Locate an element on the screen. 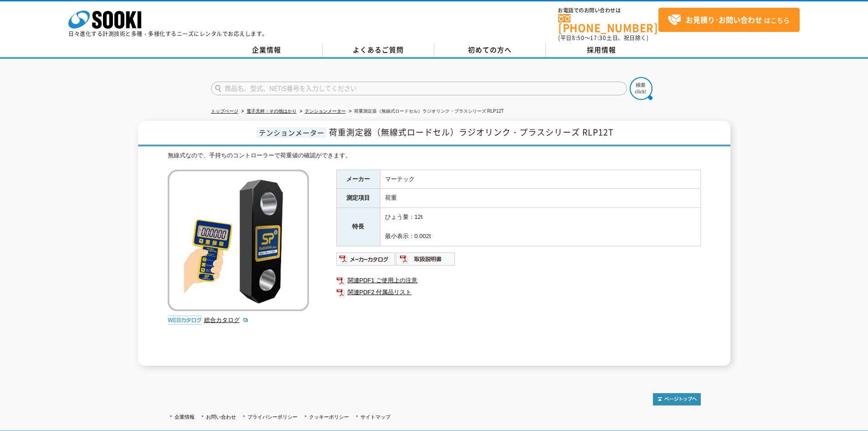 The height and width of the screenshot is (431, 868). a: 採用情報 is located at coordinates (602, 50).